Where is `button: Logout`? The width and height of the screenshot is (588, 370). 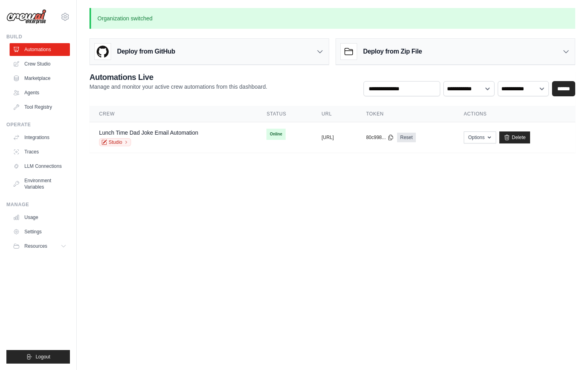
button: Logout is located at coordinates (38, 357).